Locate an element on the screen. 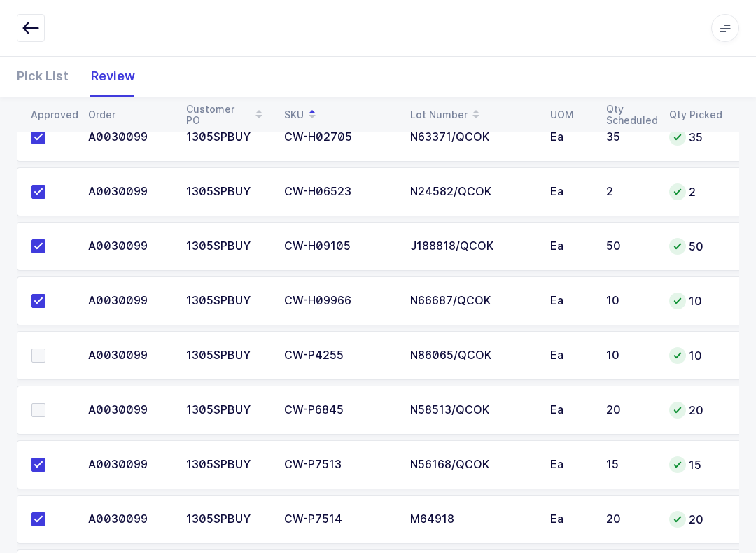 The width and height of the screenshot is (756, 553). div: N58513/QCOK is located at coordinates (472, 410).